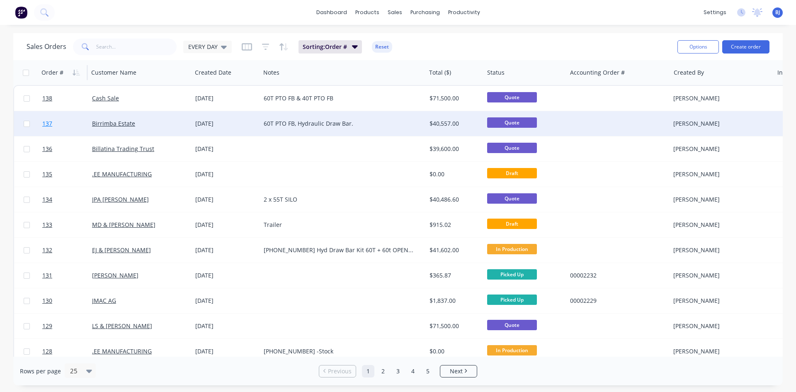  Describe the element at coordinates (383, 371) in the screenshot. I see `a: Page 2` at that location.